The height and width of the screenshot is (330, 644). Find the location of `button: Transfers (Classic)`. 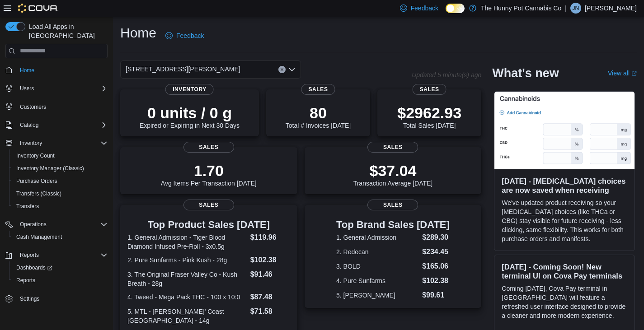

button: Transfers (Classic) is located at coordinates (60, 193).